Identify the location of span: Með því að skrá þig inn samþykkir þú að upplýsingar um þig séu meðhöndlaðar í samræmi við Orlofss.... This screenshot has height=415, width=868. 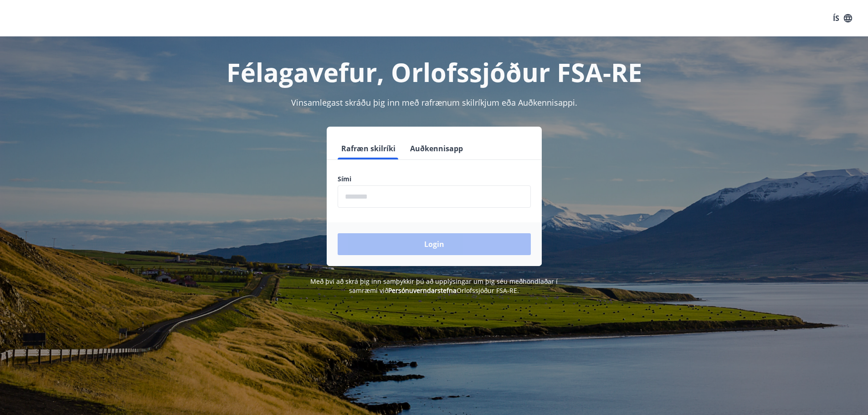
(434, 285).